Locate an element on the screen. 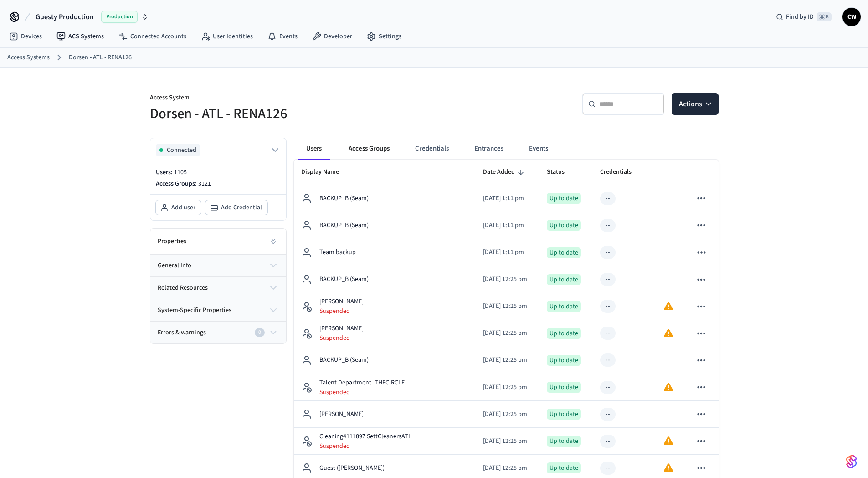 The height and width of the screenshot is (478, 868). button: Actions is located at coordinates (695, 104).